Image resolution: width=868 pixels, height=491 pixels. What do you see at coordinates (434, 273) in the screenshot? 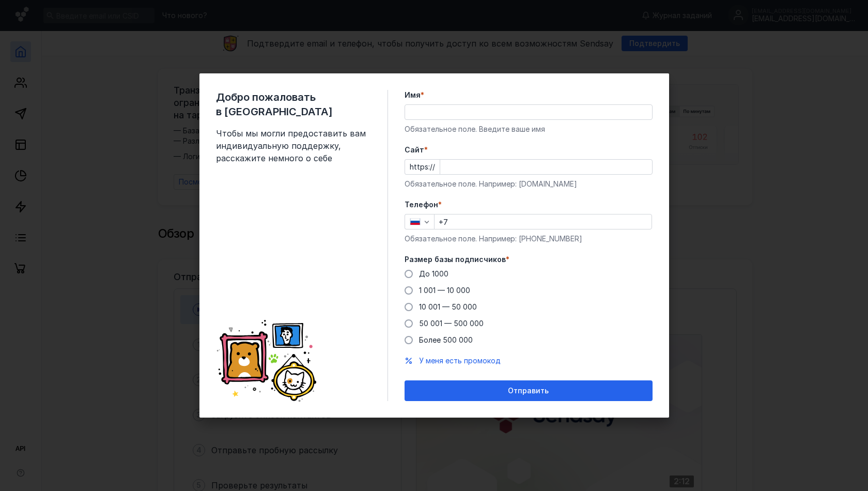
I see `span: До 1000` at bounding box center [434, 273].